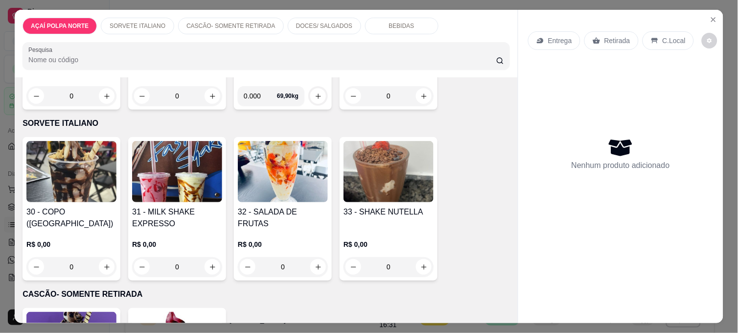  Describe the element at coordinates (177, 218) in the screenshot. I see `h4: 31 - MILK SHAKE EXPRESSO` at that location.